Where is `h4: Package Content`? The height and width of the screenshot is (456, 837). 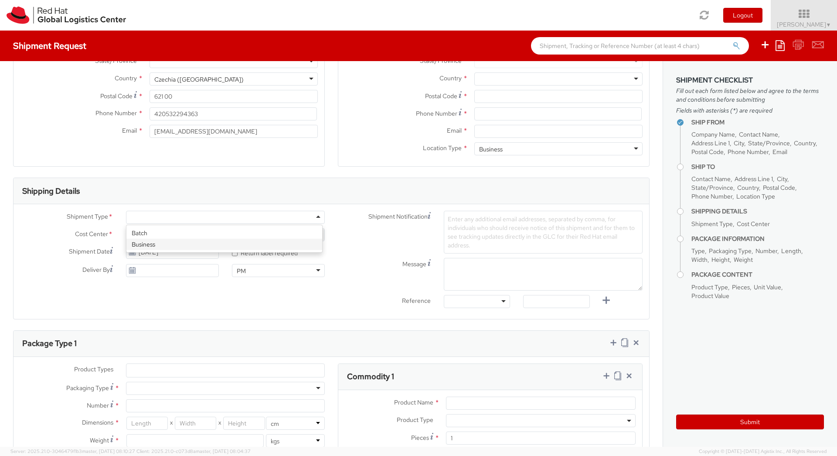 h4: Package Content is located at coordinates (758, 274).